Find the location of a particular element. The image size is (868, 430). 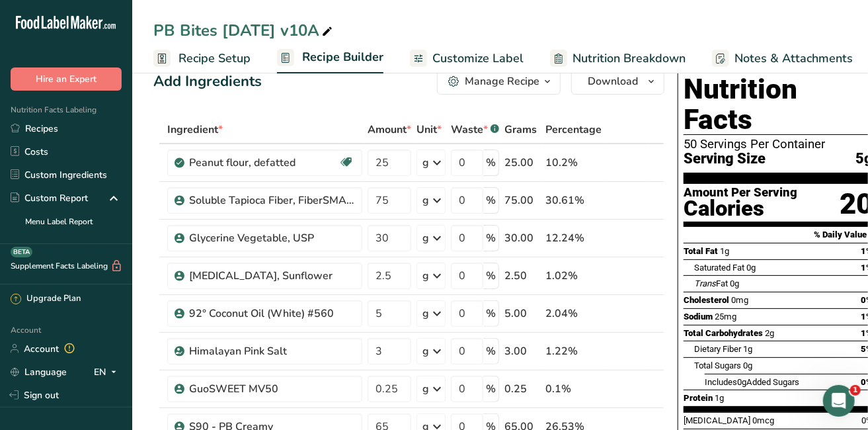

span: Total Carbohydrates is located at coordinates (723, 332).